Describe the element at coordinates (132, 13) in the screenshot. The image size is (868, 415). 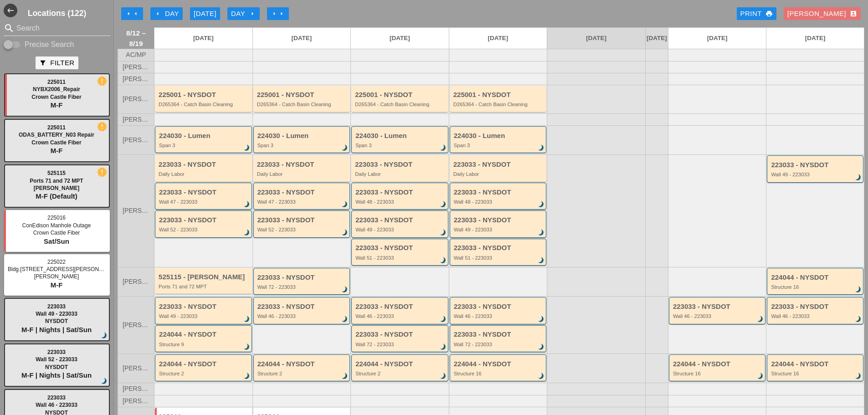
I see `button: Move Back 1 Week` at that location.